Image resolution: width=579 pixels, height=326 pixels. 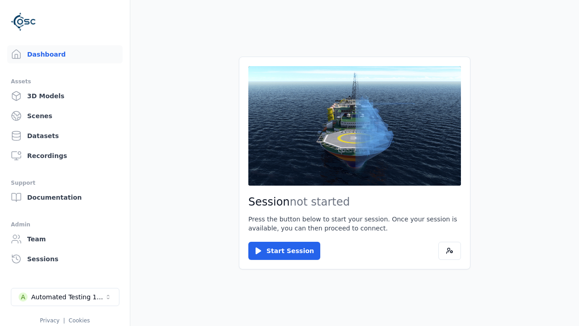 What do you see at coordinates (65, 54) in the screenshot?
I see `a: Dashboard` at bounding box center [65, 54].